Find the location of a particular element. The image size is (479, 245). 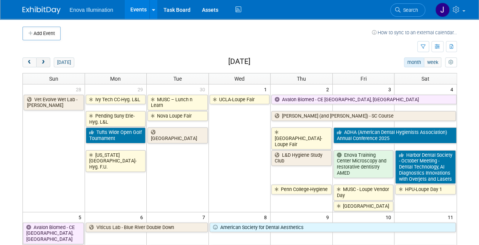

a: Viticus Lab - Blue River Double Down is located at coordinates (147, 228).